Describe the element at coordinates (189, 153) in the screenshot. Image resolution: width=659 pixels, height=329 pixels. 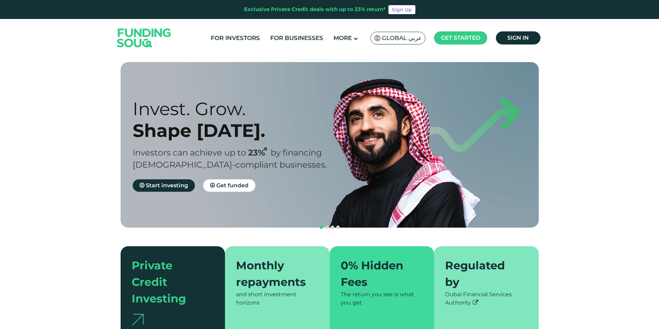
I see `span: Investors can achieve up to` at that location.